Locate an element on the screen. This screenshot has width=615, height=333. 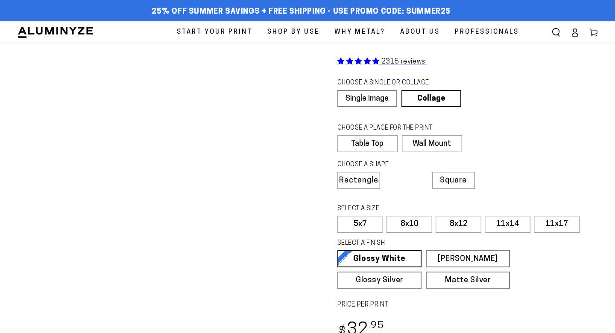
span: Shop By Use is located at coordinates (293, 32).